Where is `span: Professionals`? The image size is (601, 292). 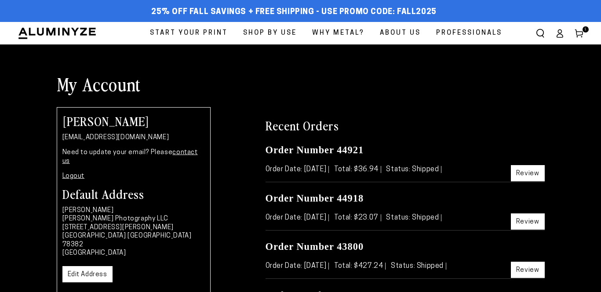
span: Professionals is located at coordinates (469, 33).